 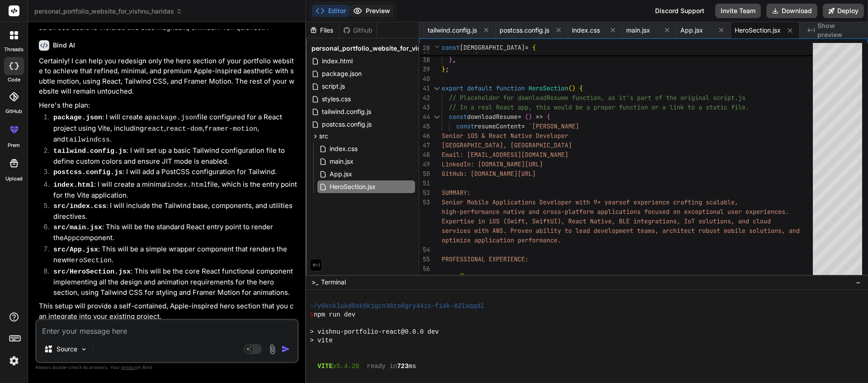 I want to click on span: // Placeholder for downloadResume function, as it', so click(x=539, y=98).